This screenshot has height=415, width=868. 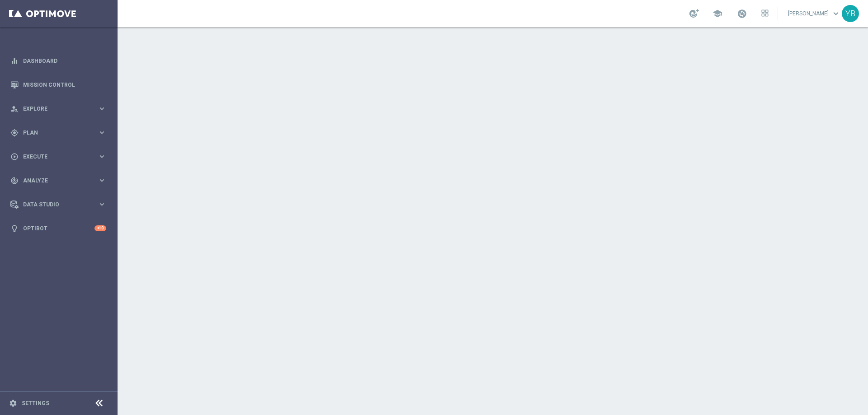 I want to click on div: Optibot, so click(x=58, y=228).